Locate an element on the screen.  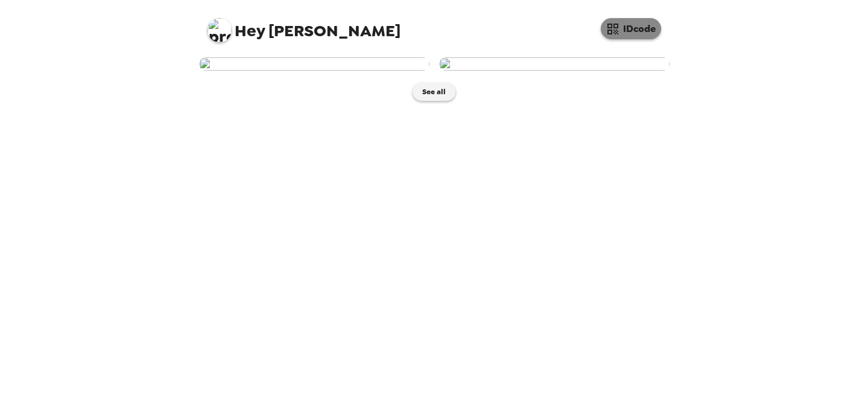
img: user-234928 is located at coordinates (555, 64).